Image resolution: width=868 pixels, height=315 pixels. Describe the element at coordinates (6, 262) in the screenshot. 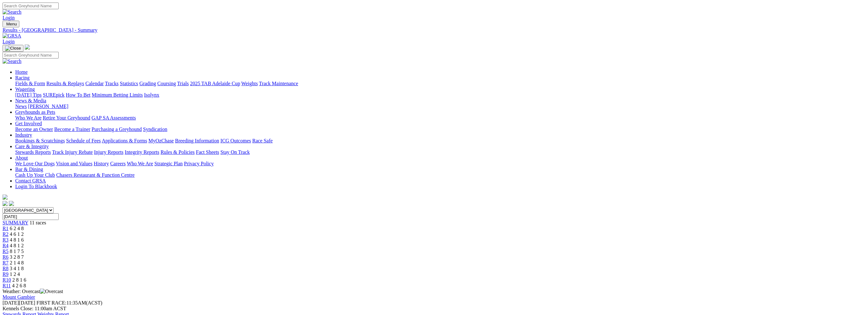

I see `span: R7` at that location.